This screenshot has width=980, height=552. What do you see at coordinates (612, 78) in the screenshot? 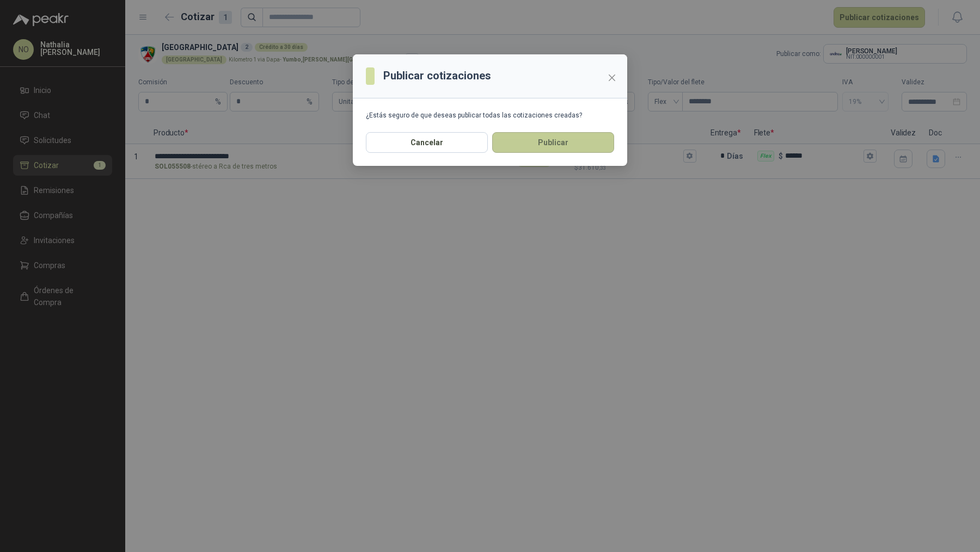
I see `button: Close` at bounding box center [612, 78].